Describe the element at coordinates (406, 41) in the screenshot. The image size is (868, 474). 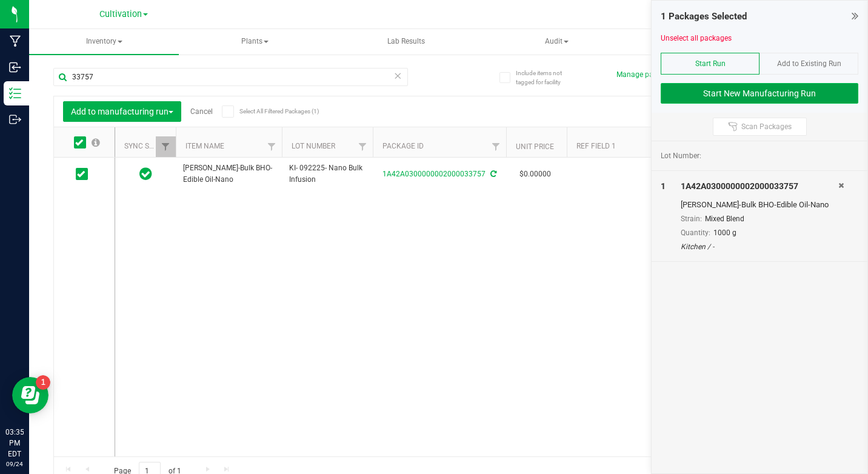
I see `span: Lab Results` at that location.